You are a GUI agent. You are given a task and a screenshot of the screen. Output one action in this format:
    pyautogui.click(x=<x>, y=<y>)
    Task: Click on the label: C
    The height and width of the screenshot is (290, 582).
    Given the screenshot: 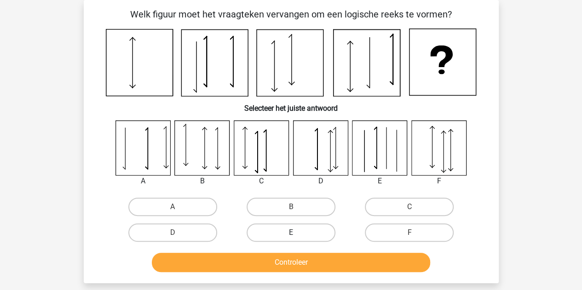 What is the action you would take?
    pyautogui.click(x=409, y=207)
    